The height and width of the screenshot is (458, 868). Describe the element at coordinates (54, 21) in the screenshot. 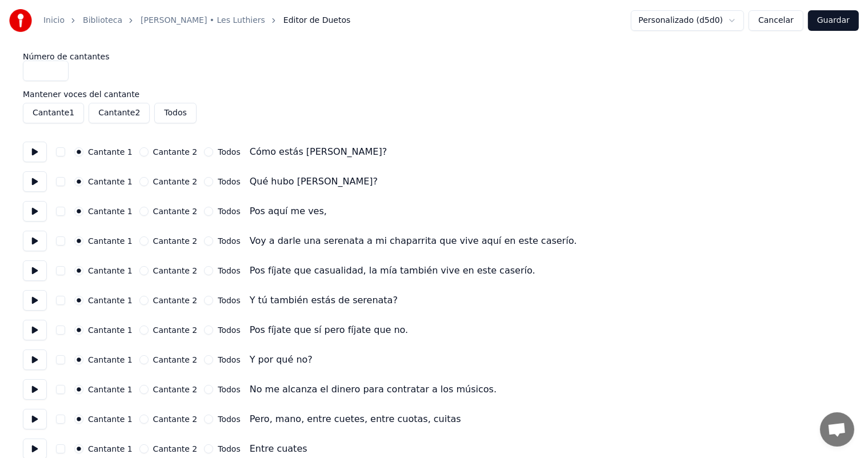

I see `a: Inicio` at that location.